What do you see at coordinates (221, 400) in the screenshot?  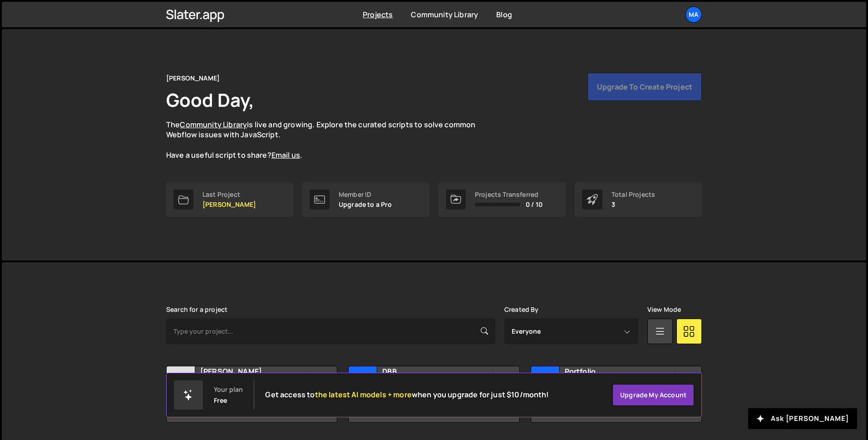 I see `div: Free` at bounding box center [221, 400].